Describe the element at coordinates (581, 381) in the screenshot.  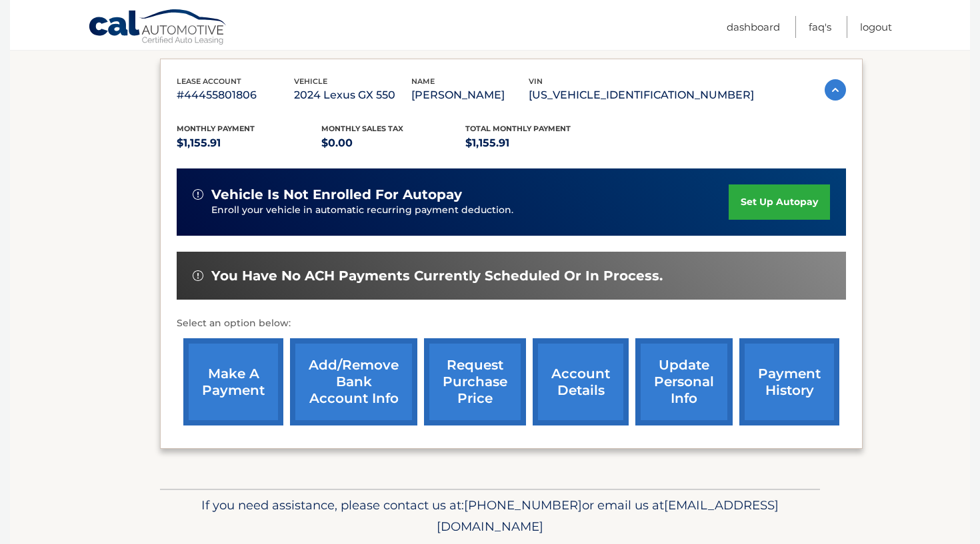
I see `a: account details` at that location.